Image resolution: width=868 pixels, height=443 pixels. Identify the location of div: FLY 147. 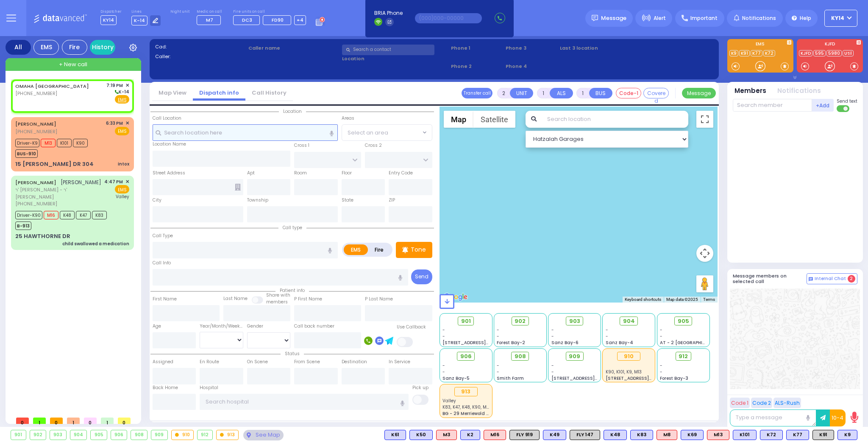
(585, 435).